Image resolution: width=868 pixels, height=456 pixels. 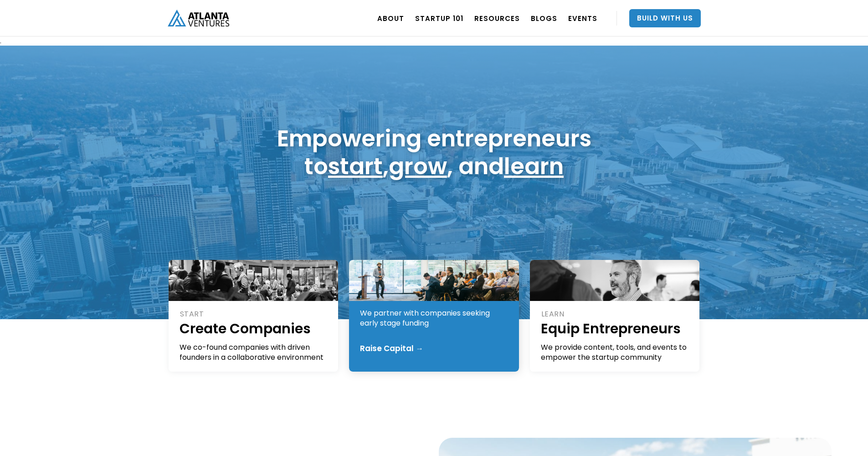 What do you see at coordinates (255, 314) in the screenshot?
I see `div: START` at bounding box center [255, 314].